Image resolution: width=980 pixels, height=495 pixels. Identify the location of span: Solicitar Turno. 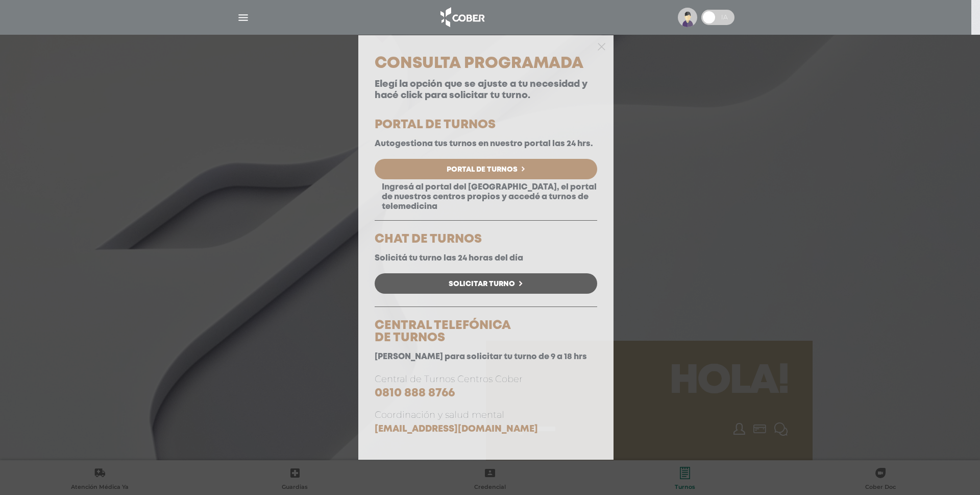
(482, 284).